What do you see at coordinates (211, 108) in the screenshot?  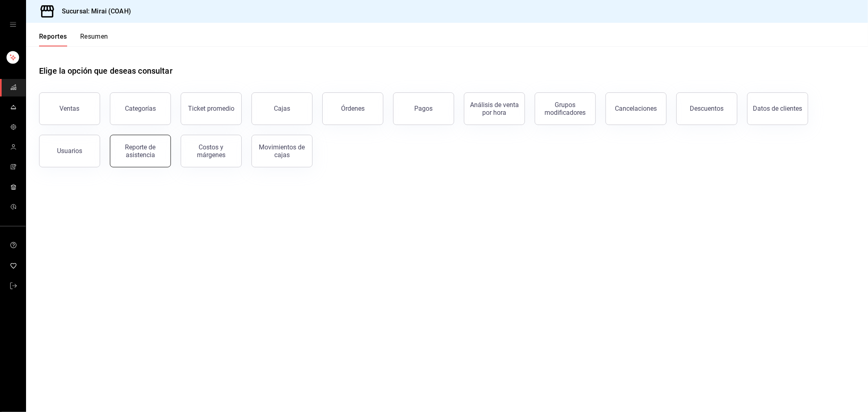 I see `div: Ticket promedio` at bounding box center [211, 108].